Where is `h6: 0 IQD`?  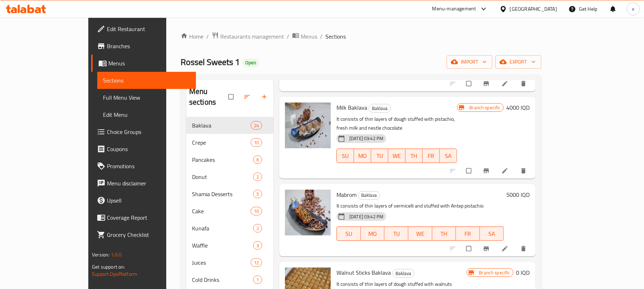 h6: 0 IQD is located at coordinates (523, 273).